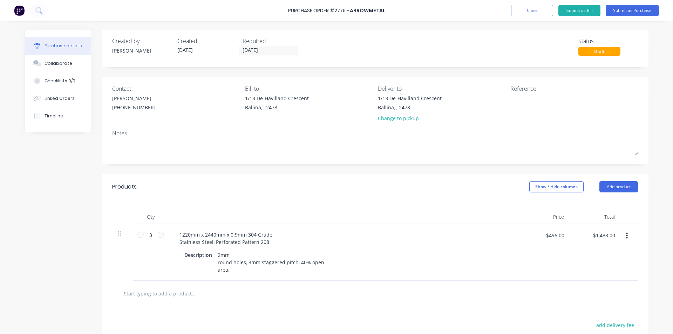 The height and width of the screenshot is (334, 673). Describe the element at coordinates (54, 116) in the screenshot. I see `div: Timeline` at that location.